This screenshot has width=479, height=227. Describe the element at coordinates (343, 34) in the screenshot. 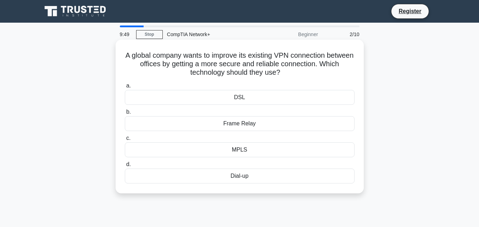

I see `div: 2/10` at that location.